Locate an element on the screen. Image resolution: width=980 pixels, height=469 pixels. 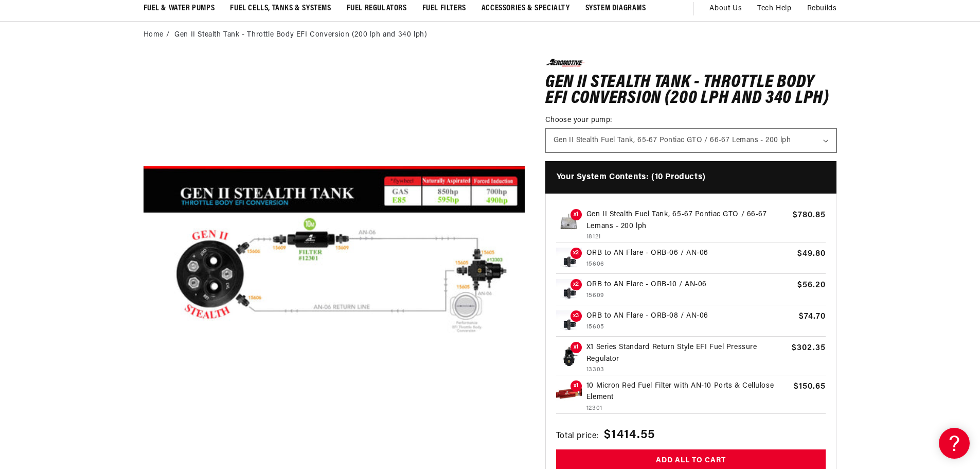
p: 12301 is located at coordinates (687, 408).